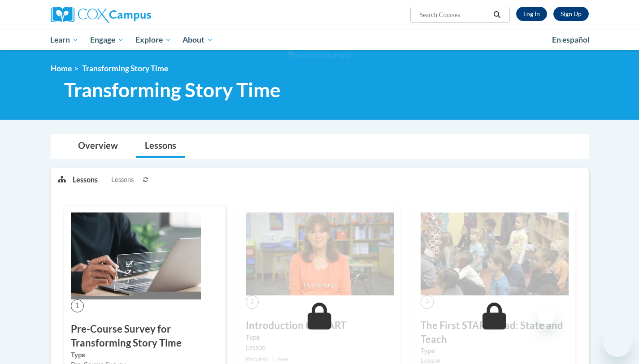 The height and width of the screenshot is (364, 639). What do you see at coordinates (153, 40) in the screenshot?
I see `a: Explore` at bounding box center [153, 40].